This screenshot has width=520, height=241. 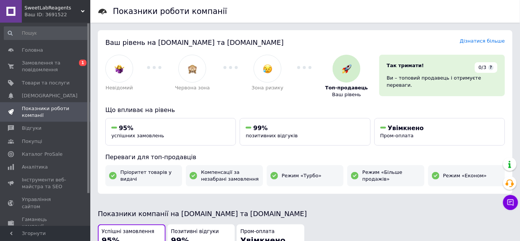 What do you see at coordinates (32, 128) in the screenshot?
I see `span: Відгуки` at bounding box center [32, 128].